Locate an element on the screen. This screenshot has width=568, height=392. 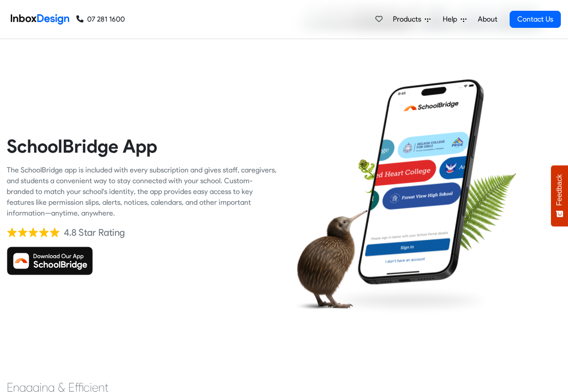
div: 4.8 Star Rating is located at coordinates (94, 232).